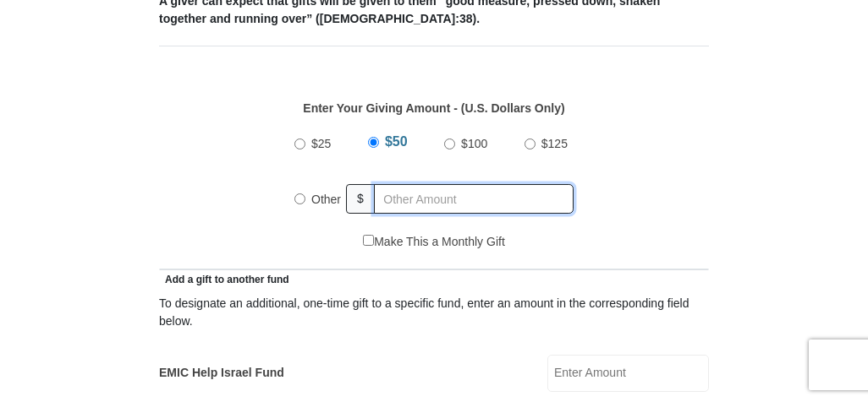  I want to click on div: To designate an additional, one-time gift to a specific fund, enter an amount in the correspondin..., so click(434, 313).